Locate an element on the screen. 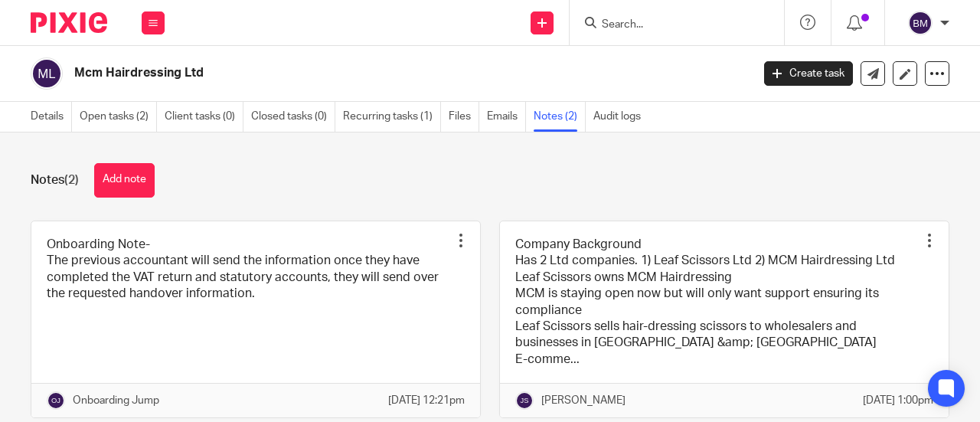  img: Pixie is located at coordinates (69, 22).